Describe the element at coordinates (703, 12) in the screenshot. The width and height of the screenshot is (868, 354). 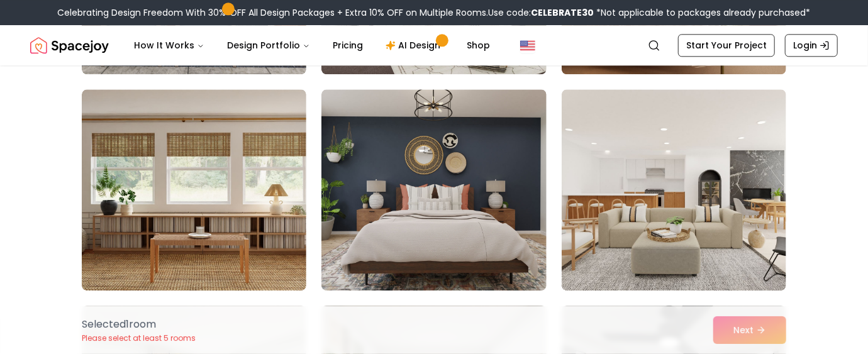
I see `span: *Not applicable to packages already purchased*` at that location.